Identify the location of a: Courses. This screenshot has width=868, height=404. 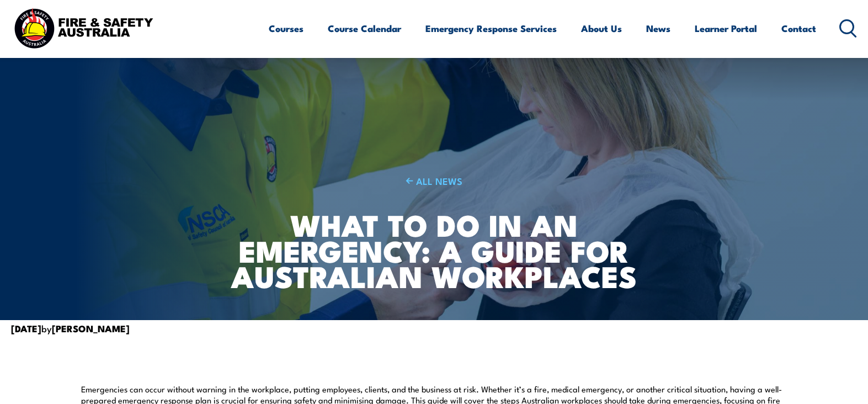
(286, 28).